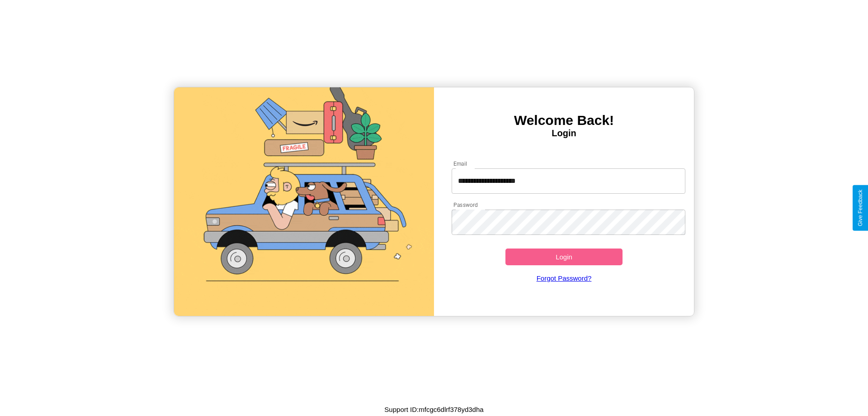 The width and height of the screenshot is (868, 416). Describe the element at coordinates (304, 202) in the screenshot. I see `img: gif` at that location.